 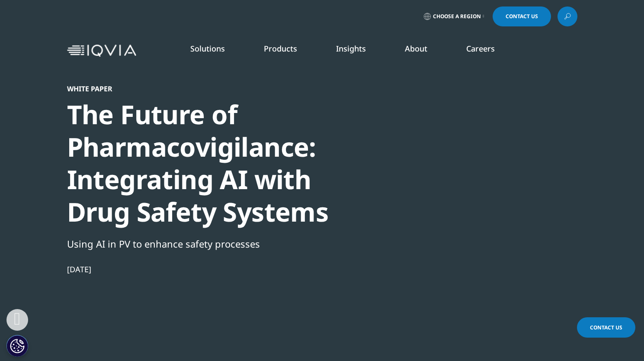 What do you see at coordinates (208, 49) in the screenshot?
I see `a: Solutions` at bounding box center [208, 49].